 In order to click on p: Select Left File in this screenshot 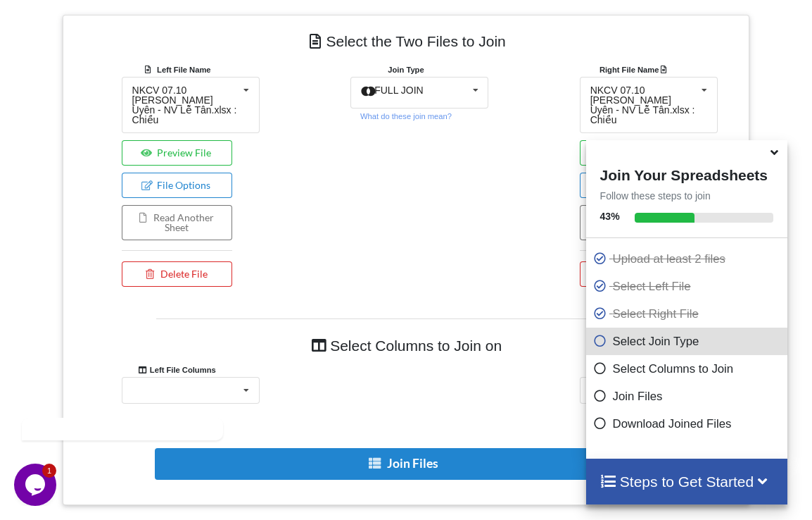, I will do `click(689, 286)`.